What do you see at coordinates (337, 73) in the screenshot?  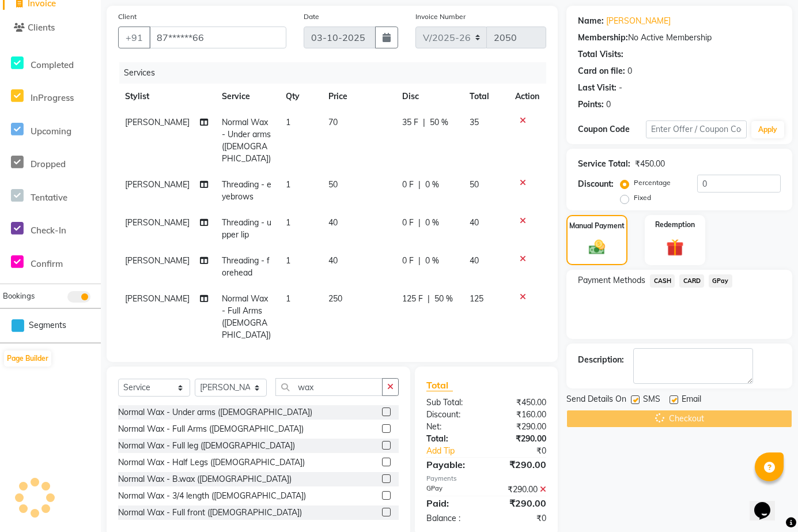 I see `div: Services` at bounding box center [337, 73].